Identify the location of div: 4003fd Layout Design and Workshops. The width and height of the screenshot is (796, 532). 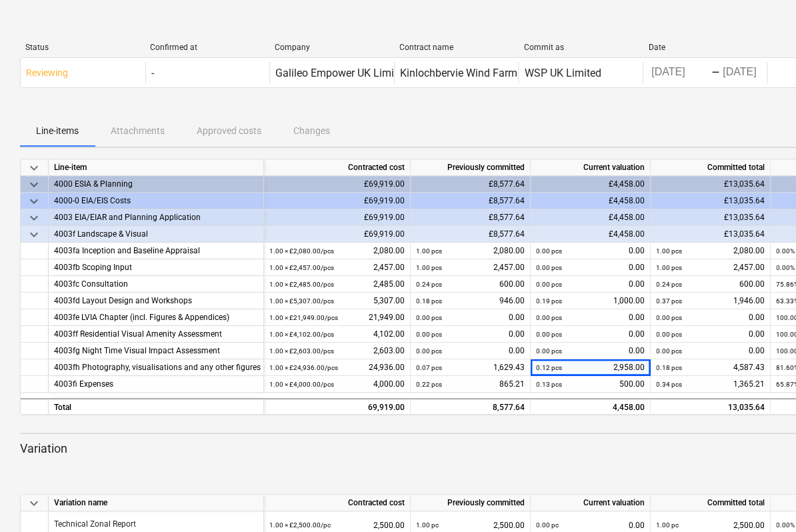
(156, 300).